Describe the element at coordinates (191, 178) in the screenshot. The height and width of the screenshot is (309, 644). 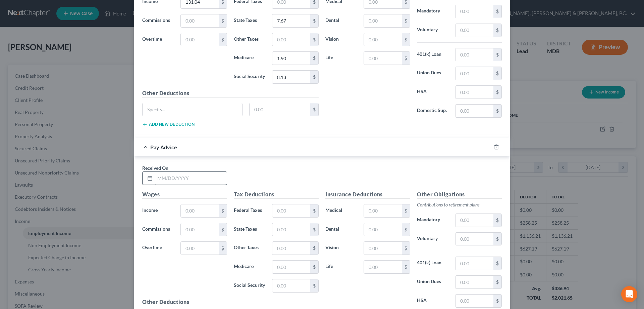
I see `input: MM/DD/YYYY` at that location.